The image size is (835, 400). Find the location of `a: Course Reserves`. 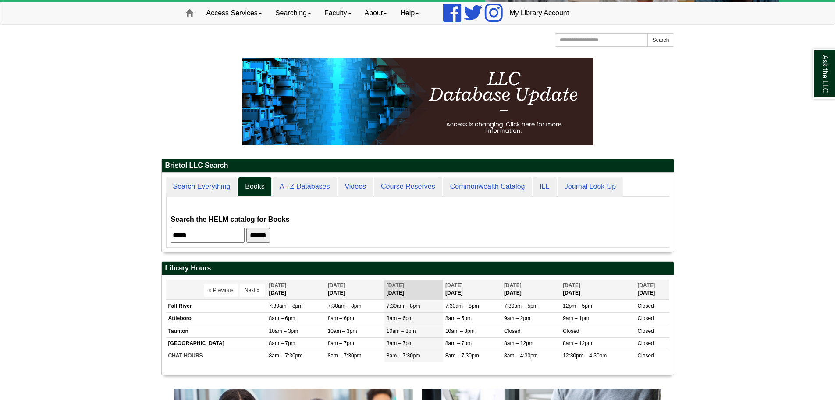

a: Course Reserves is located at coordinates (408, 186).